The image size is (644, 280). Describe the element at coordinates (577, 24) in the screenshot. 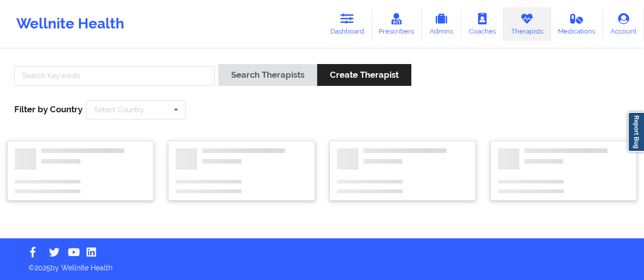

I see `a: Medications` at that location.